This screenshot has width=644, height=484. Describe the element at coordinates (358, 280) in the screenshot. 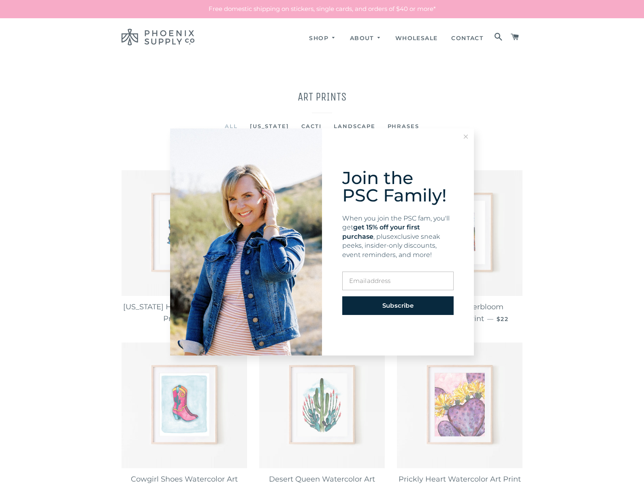

I see `span: Email` at that location.